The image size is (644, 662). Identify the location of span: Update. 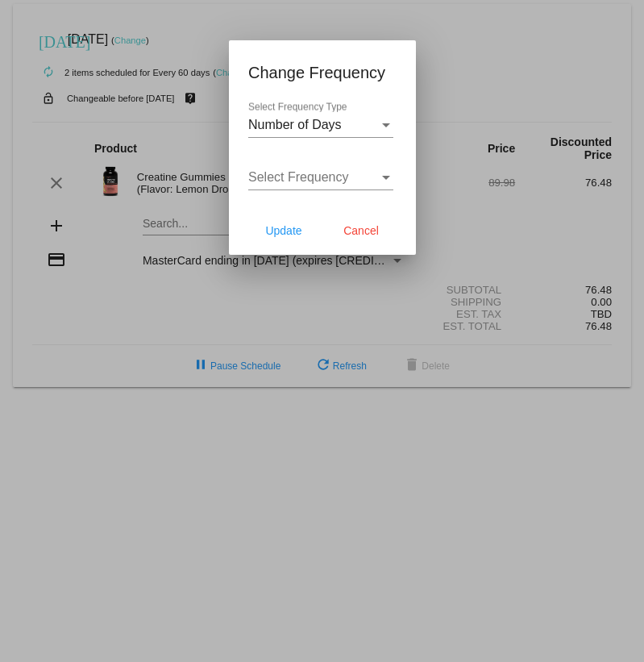
(283, 230).